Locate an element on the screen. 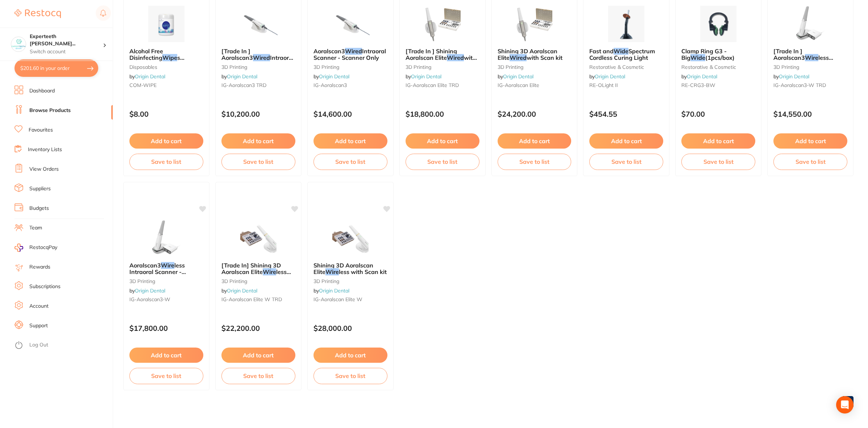 This screenshot has height=428, width=868. p: $70.00 is located at coordinates (718, 114).